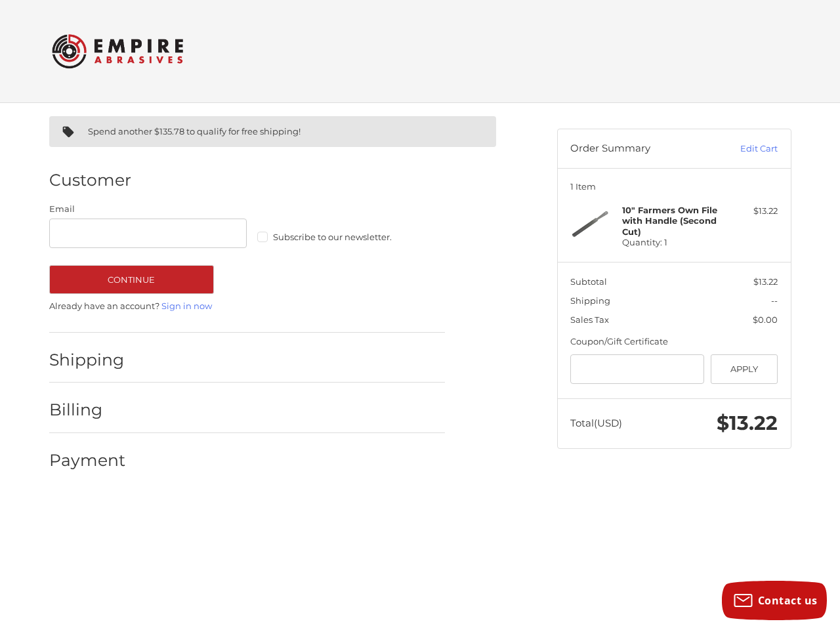  Describe the element at coordinates (90, 180) in the screenshot. I see `h2: Customer` at that location.